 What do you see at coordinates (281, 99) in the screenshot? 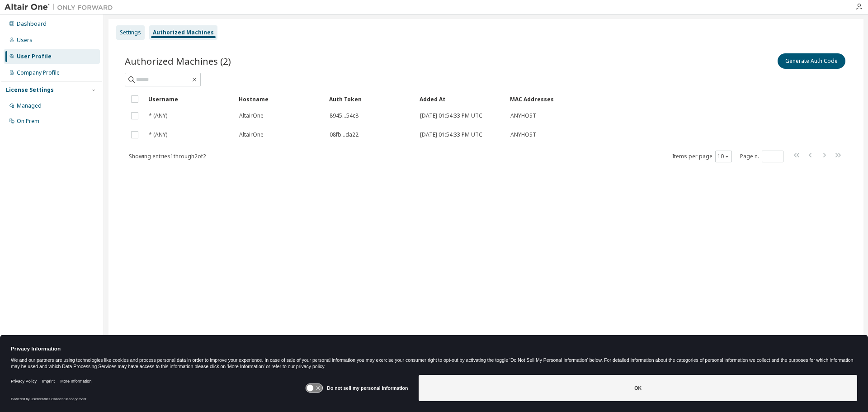
I see `div: Hostname` at bounding box center [281, 99].